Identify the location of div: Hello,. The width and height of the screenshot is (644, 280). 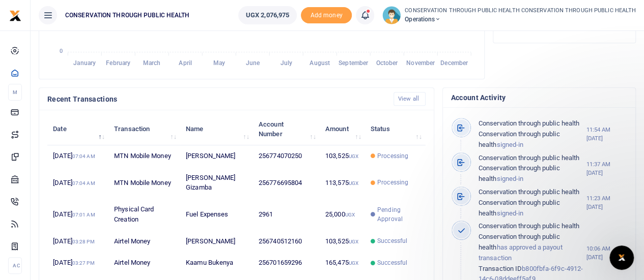
(88, 154).